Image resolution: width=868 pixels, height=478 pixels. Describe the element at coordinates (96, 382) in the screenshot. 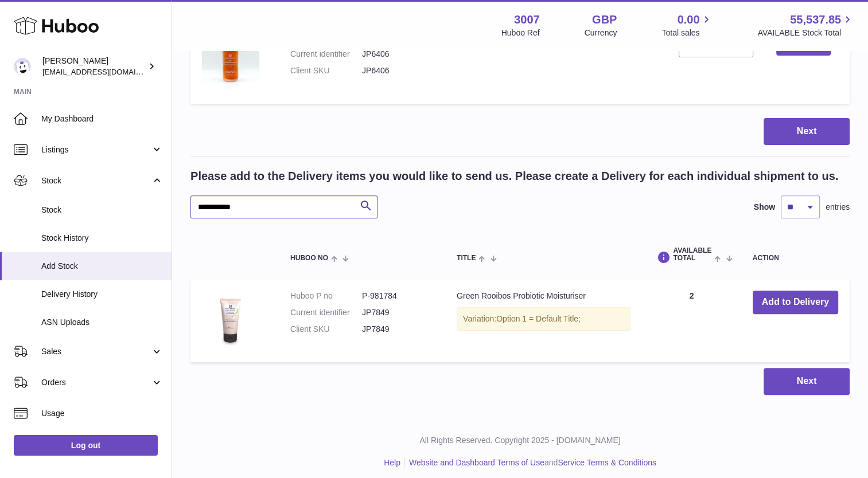

I see `span: Orders` at that location.